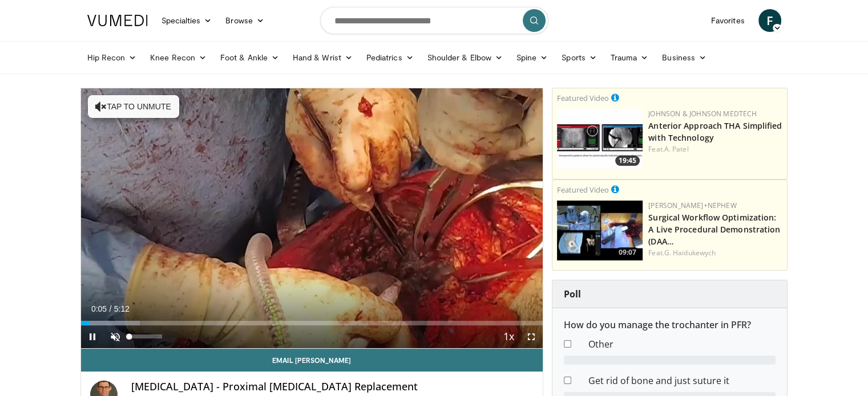 This screenshot has width=868, height=396. I want to click on h6: How do you manage the trochanter in PFR?, so click(669, 325).